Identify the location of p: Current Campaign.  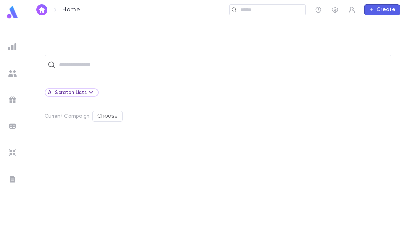
(67, 116).